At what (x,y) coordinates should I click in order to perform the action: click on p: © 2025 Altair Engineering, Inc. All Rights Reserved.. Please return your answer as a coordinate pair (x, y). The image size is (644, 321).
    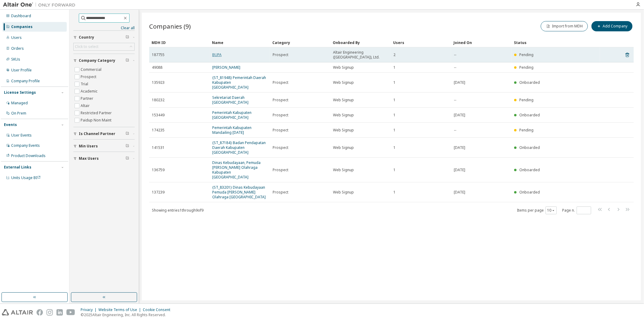
    Looking at the image, I should click on (127, 315).